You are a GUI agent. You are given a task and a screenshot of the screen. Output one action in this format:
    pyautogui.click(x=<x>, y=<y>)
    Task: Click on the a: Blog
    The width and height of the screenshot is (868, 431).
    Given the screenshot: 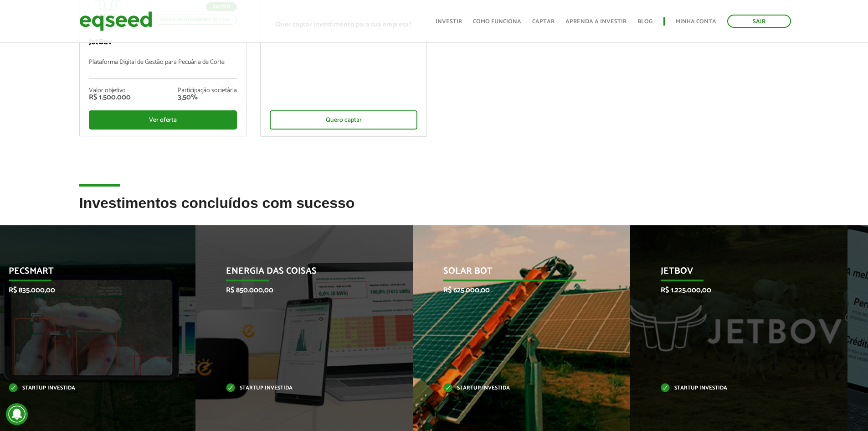 What is the action you would take?
    pyautogui.click(x=645, y=21)
    